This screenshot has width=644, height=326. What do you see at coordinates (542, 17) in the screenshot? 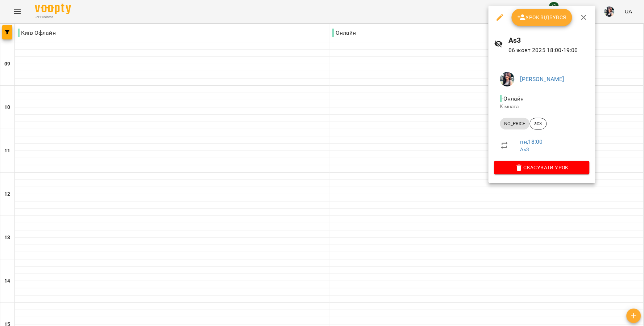
I see `span: Урок відбувся` at bounding box center [542, 17].